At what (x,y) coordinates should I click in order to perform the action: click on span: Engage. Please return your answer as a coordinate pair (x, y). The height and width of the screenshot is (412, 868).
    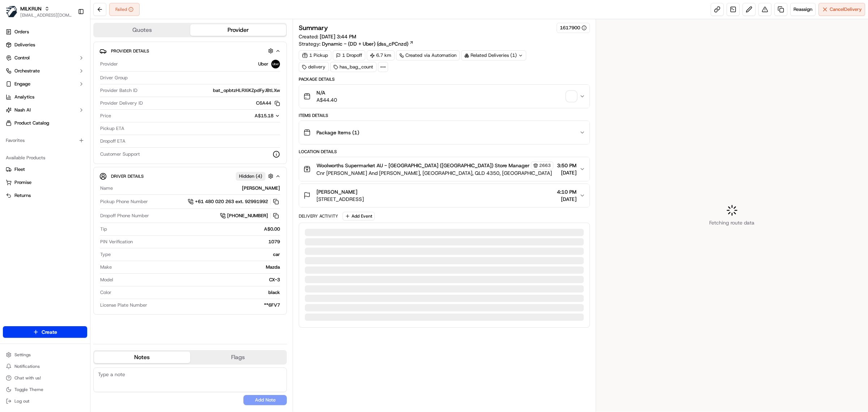
    Looking at the image, I should click on (23, 84).